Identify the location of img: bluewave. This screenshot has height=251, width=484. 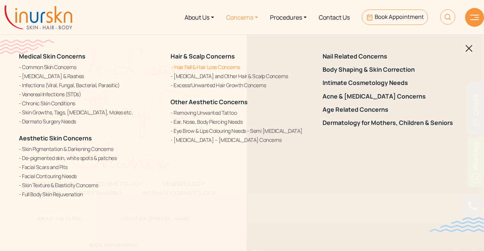
(457, 225).